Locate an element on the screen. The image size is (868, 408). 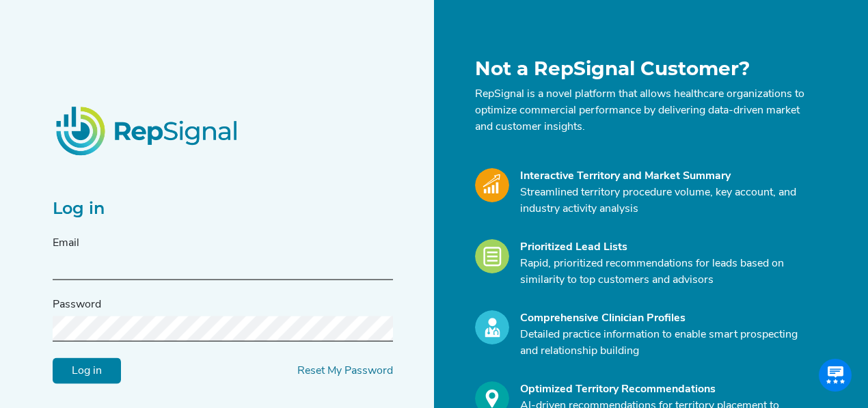
h2: Log in is located at coordinates (223, 208).